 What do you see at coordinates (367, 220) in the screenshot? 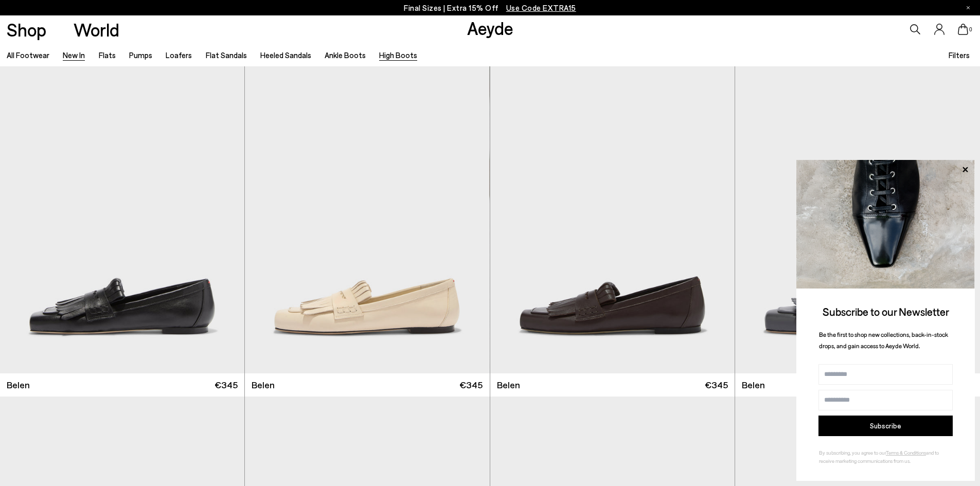
I see `div: 1 / 6` at bounding box center [367, 220].